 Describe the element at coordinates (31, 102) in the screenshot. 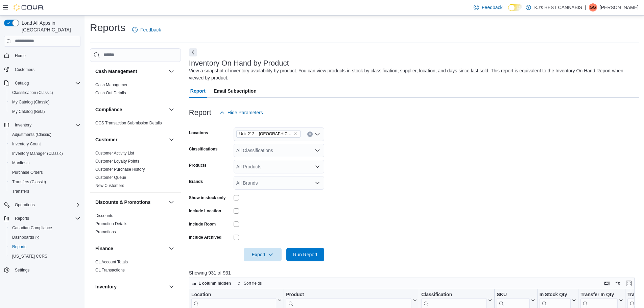

I see `a: My Catalog (Classic)` at that location.